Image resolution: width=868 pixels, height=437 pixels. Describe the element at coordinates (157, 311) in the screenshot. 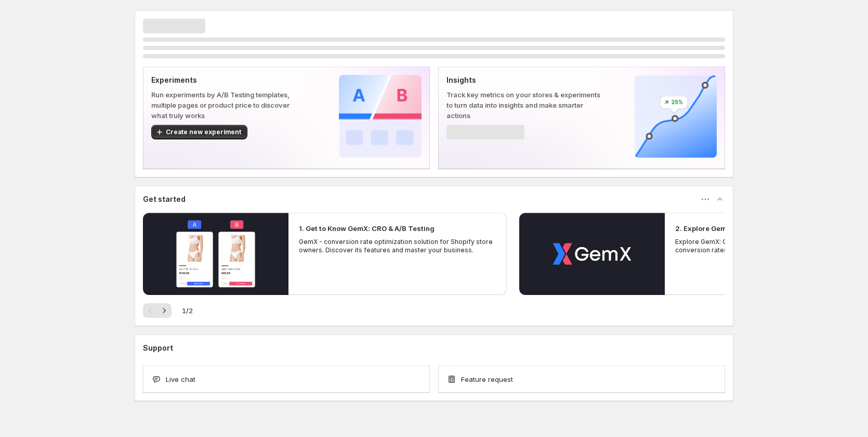

I see `nav: Pagination` at that location.